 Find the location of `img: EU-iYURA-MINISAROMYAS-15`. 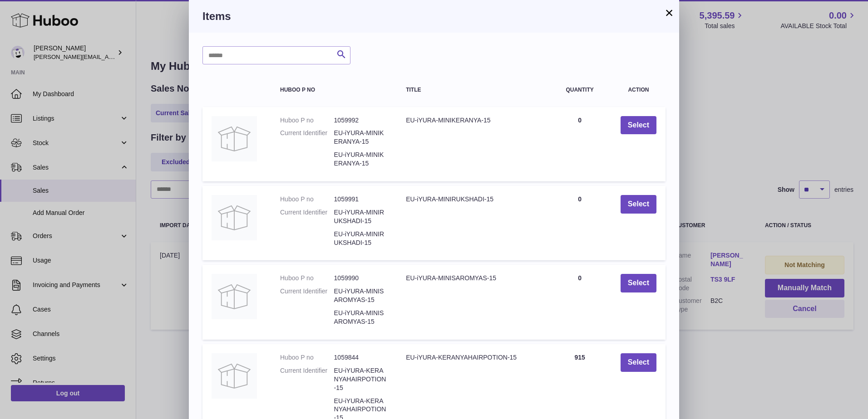

img: EU-iYURA-MINISAROMYAS-15 is located at coordinates (234, 296).